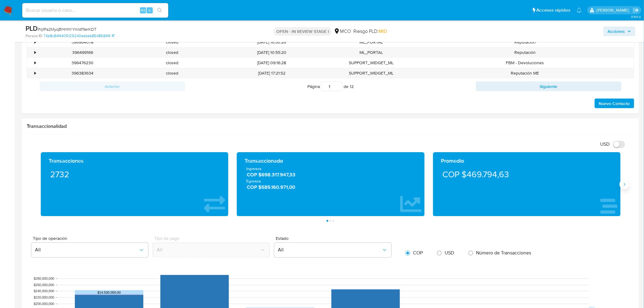 This screenshot has height=308, width=644. Describe the element at coordinates (554, 10) in the screenshot. I see `span: Accesos rápidos` at that location.